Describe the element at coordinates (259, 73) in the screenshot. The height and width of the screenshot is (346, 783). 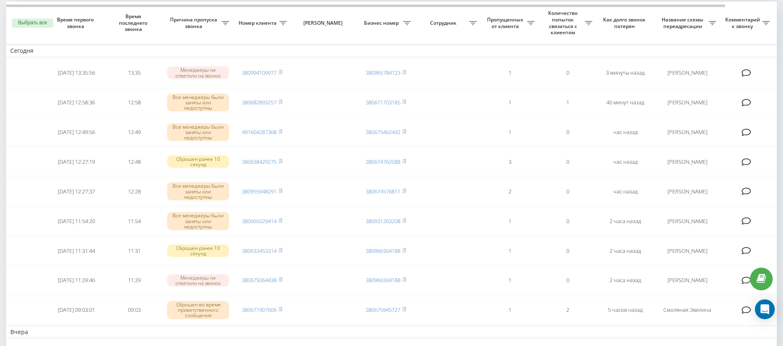
I see `a: 380994109977` at that location.